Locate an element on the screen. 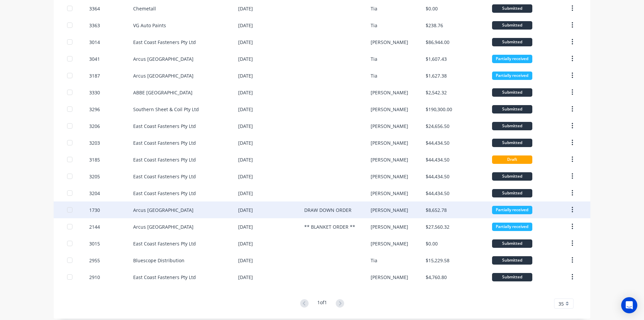  div: 3041 is located at coordinates (95, 59).